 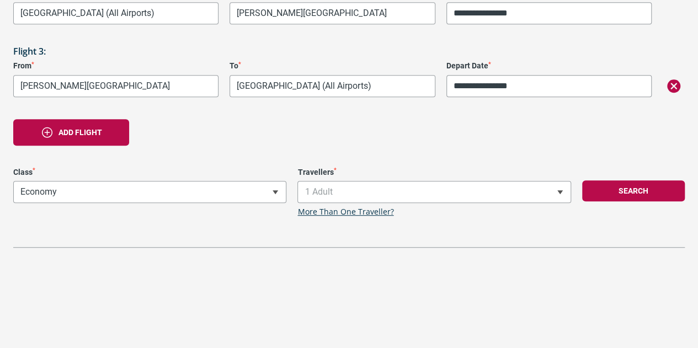 I want to click on span: Melbourne, Australia, so click(x=332, y=86).